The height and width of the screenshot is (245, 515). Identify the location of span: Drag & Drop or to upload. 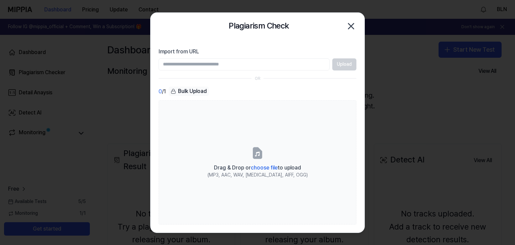
(258, 167).